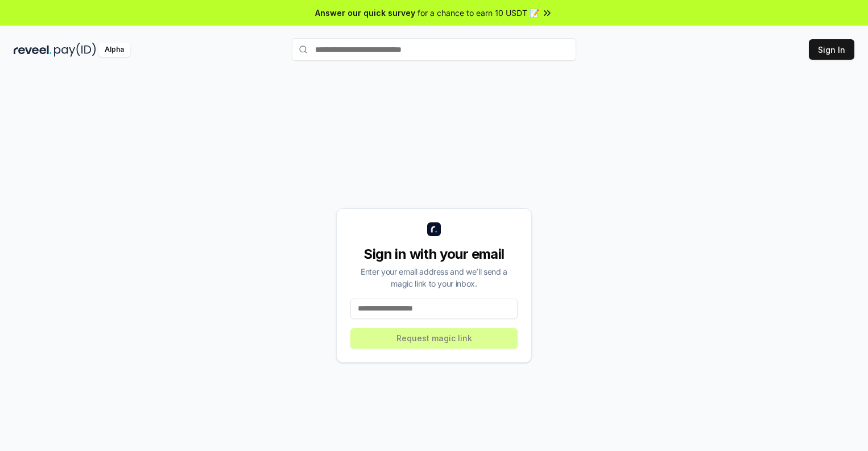 The height and width of the screenshot is (451, 868). Describe the element at coordinates (478, 13) in the screenshot. I see `span: for a chance to earn 10 USDT 📝` at that location.